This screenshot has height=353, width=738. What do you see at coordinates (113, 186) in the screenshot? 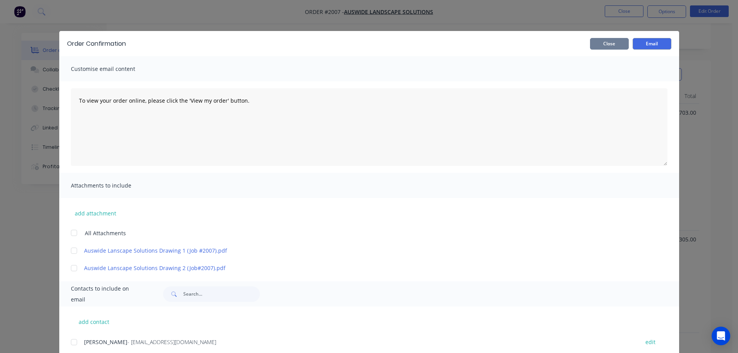
I see `span: Attachments to include` at bounding box center [113, 186].